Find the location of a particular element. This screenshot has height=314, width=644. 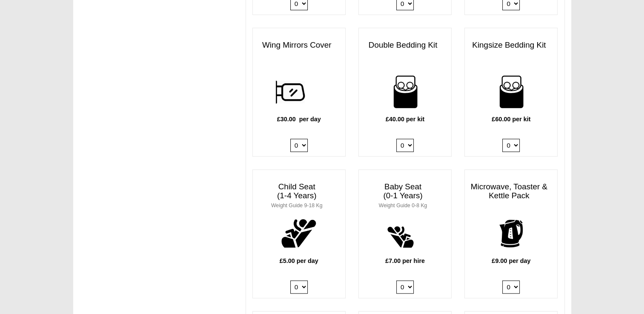

b: £9.00 per day is located at coordinates (511, 260).